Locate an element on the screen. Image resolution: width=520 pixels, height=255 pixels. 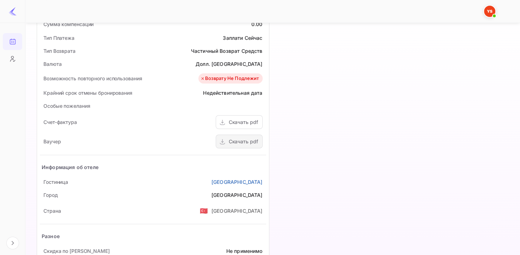
ya-tr-span: Ваучер is located at coordinates (52, 141).